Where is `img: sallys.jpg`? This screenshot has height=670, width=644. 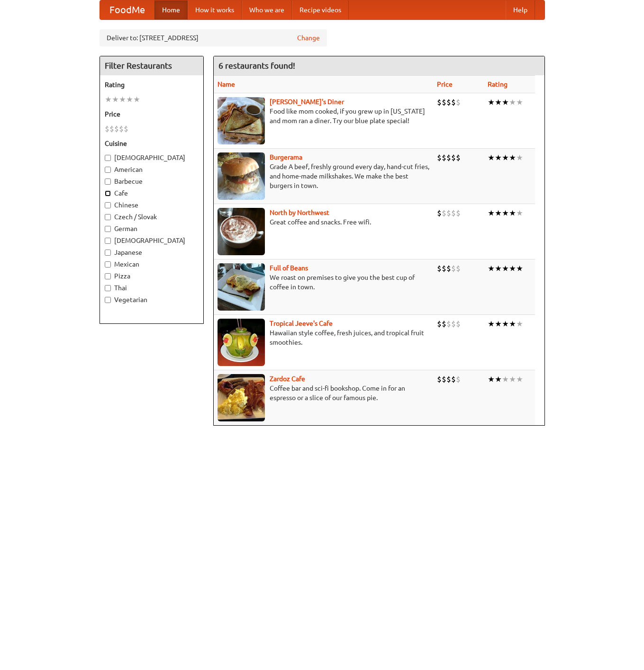 img: sallys.jpg is located at coordinates (241, 121).